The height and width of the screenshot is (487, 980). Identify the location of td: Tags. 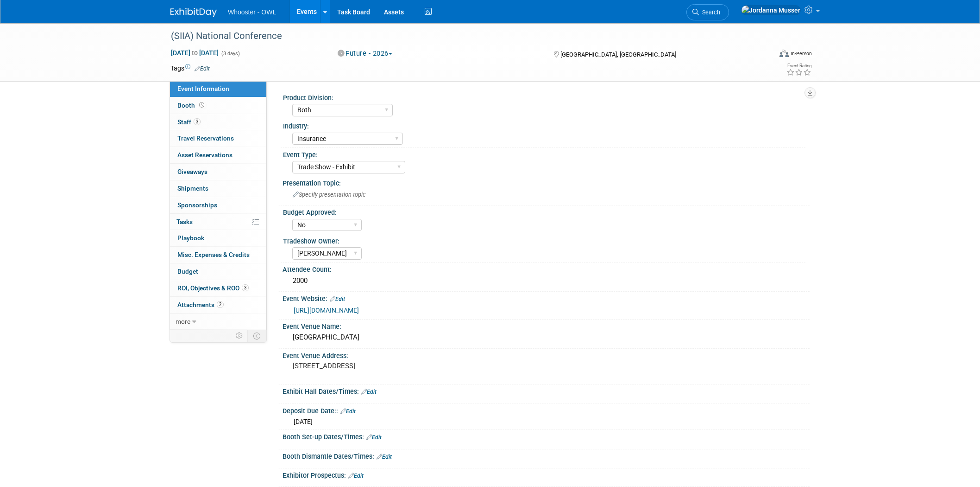
(190, 68).